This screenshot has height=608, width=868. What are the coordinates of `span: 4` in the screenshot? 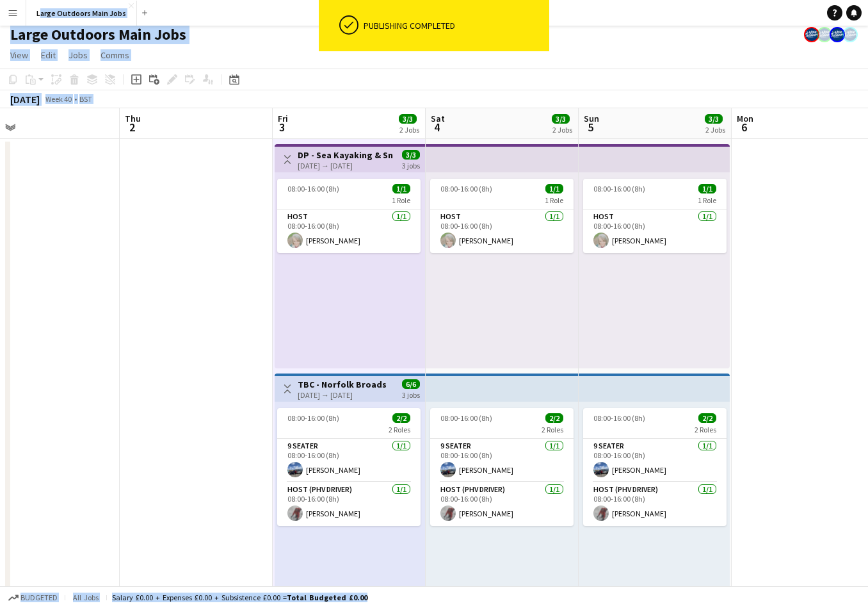 It's located at (436, 127).